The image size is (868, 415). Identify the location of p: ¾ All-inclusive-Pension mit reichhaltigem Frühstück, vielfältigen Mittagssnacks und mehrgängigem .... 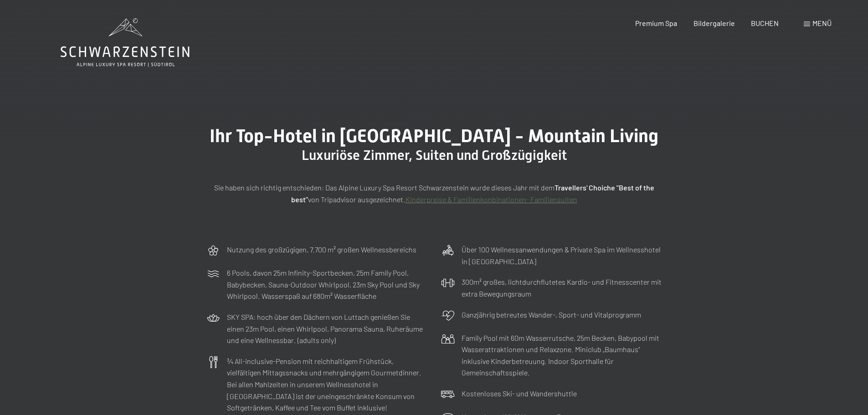
(327, 385).